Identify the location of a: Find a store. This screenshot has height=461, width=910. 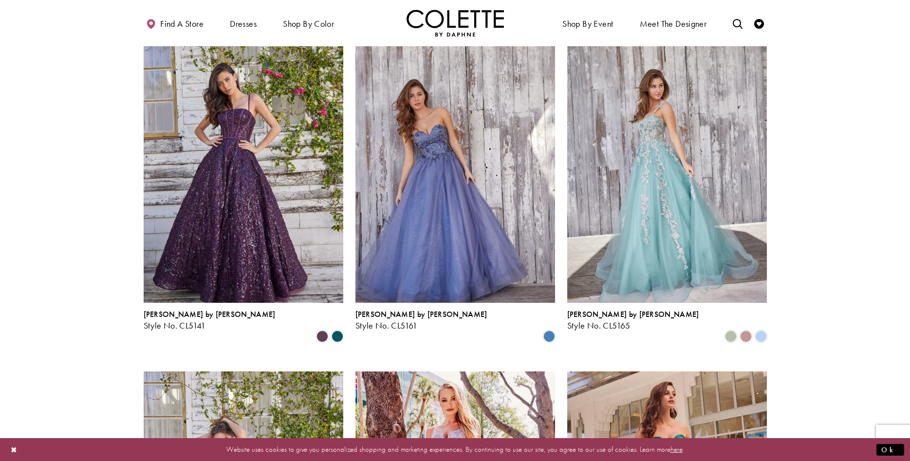
(175, 23).